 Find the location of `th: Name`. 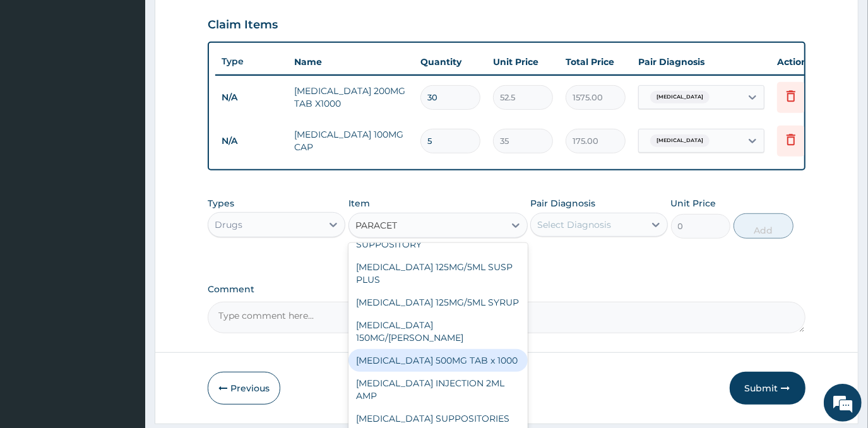

th: Name is located at coordinates (351, 62).